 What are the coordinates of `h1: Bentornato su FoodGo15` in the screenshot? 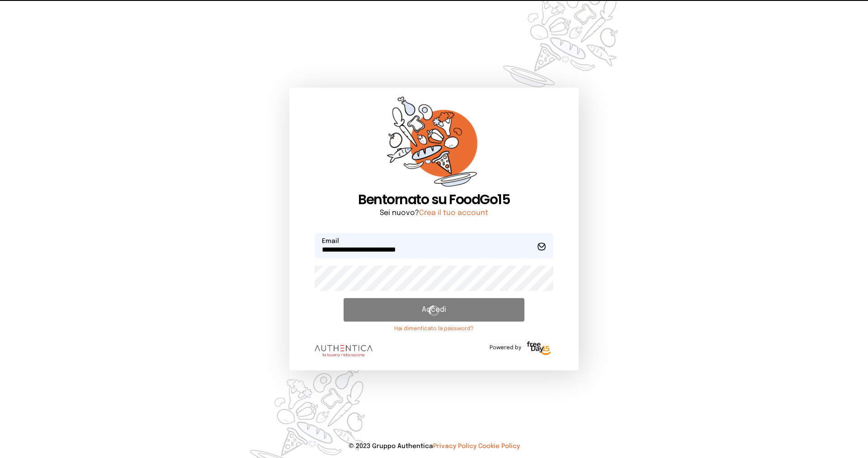 It's located at (434, 200).